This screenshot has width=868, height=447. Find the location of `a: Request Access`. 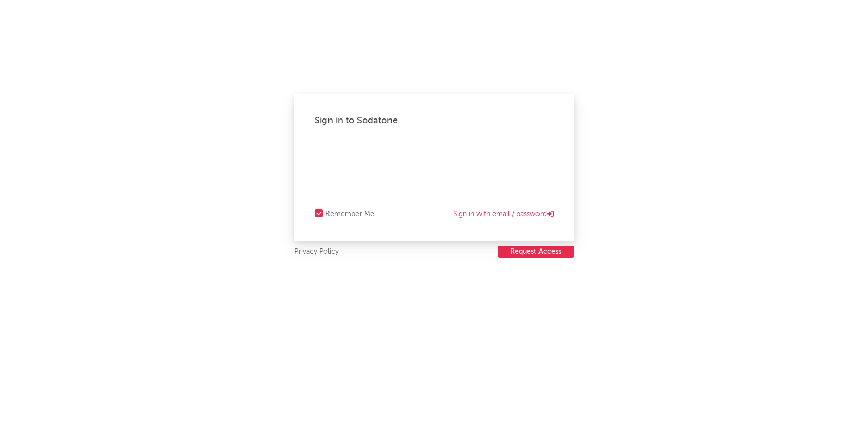

a: Request Access is located at coordinates (536, 252).